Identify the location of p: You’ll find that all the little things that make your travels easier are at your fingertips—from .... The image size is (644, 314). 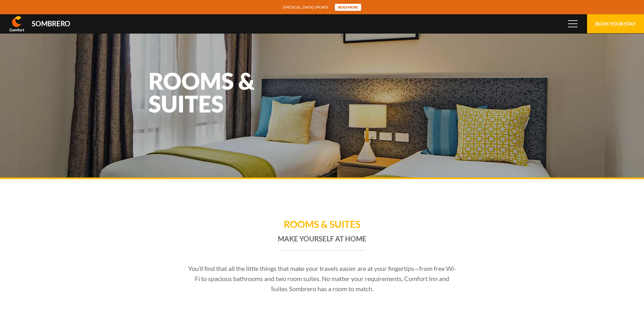
(322, 279).